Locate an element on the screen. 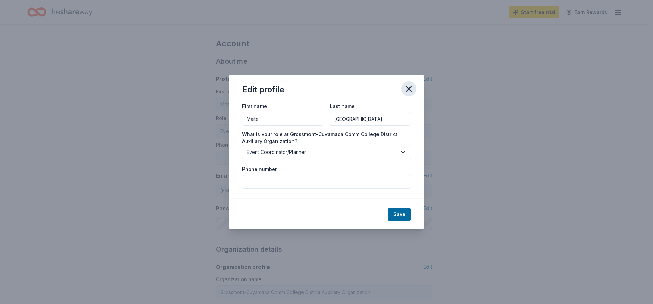  label: Last name is located at coordinates (342, 106).